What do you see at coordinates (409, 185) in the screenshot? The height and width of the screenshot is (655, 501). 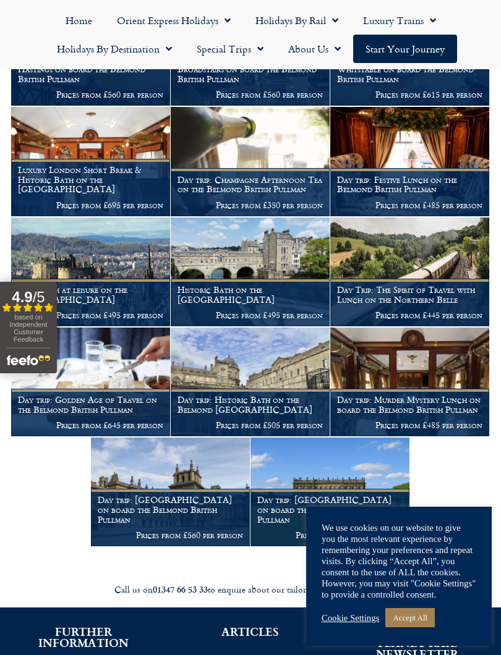 I see `h1: Day trip: Festive Lunch on the Belmond British Pullman` at bounding box center [409, 185].